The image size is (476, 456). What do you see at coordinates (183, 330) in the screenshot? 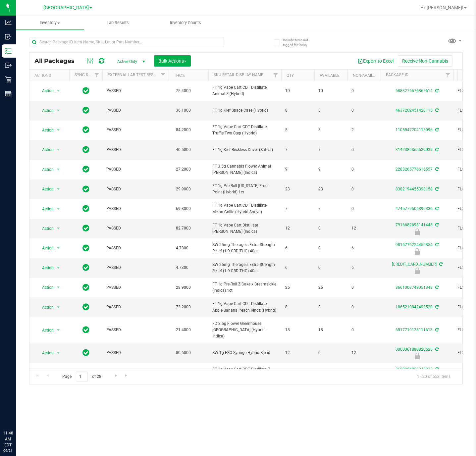
I see `span: 21.4000` at bounding box center [183, 330].